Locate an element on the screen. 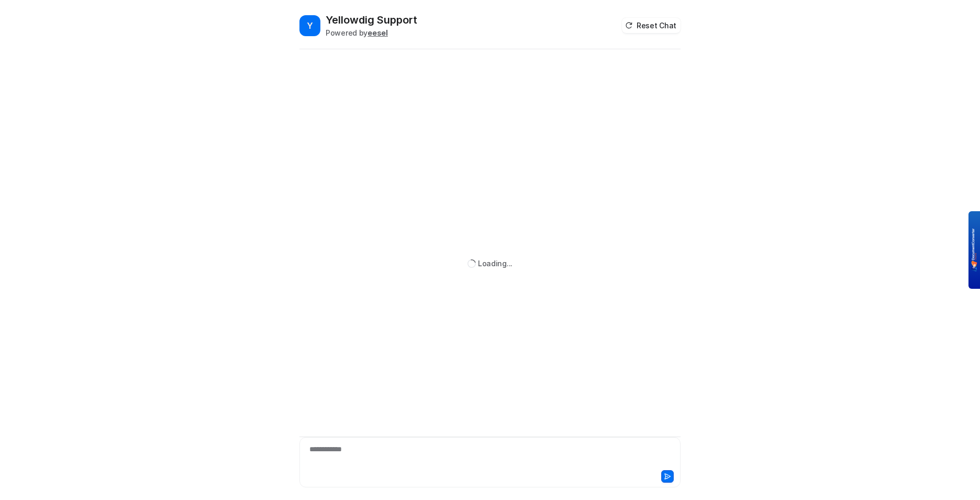 This screenshot has height=500, width=980. button: Reset Chat is located at coordinates (652, 25).